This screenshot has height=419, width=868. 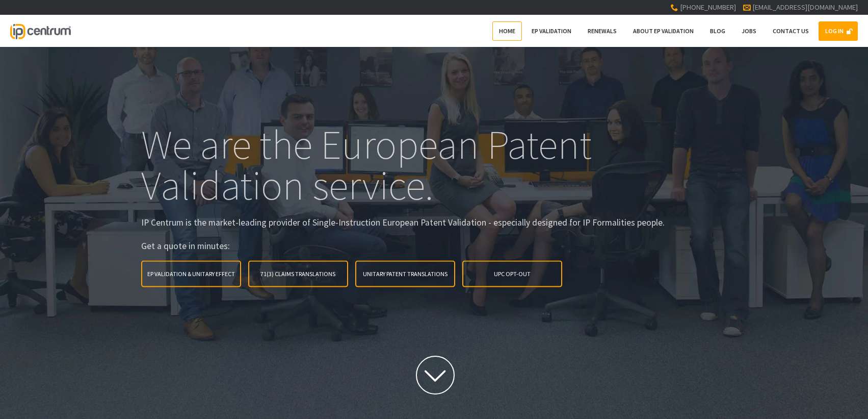 What do you see at coordinates (40, 30) in the screenshot?
I see `a: IP Centrum` at bounding box center [40, 30].